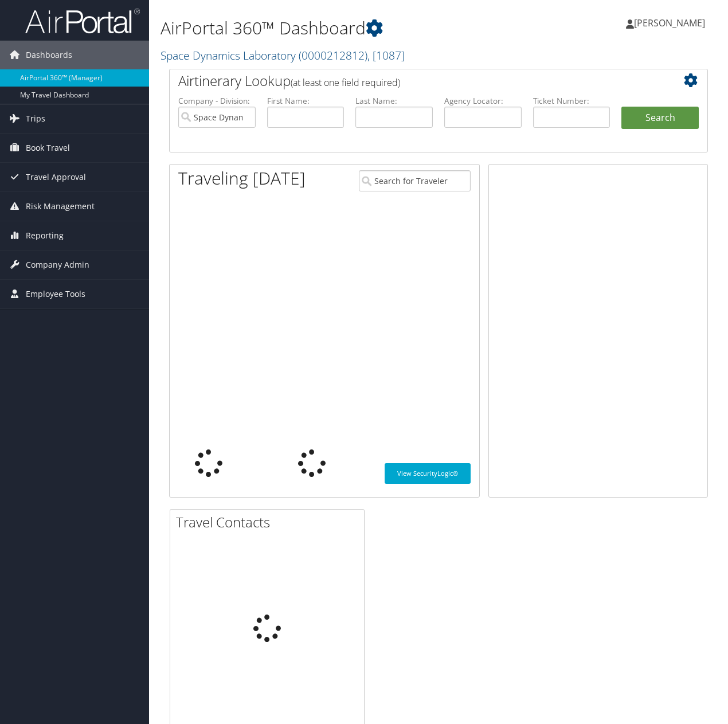 The image size is (728, 724). Describe the element at coordinates (49, 55) in the screenshot. I see `span: Dashboards` at that location.